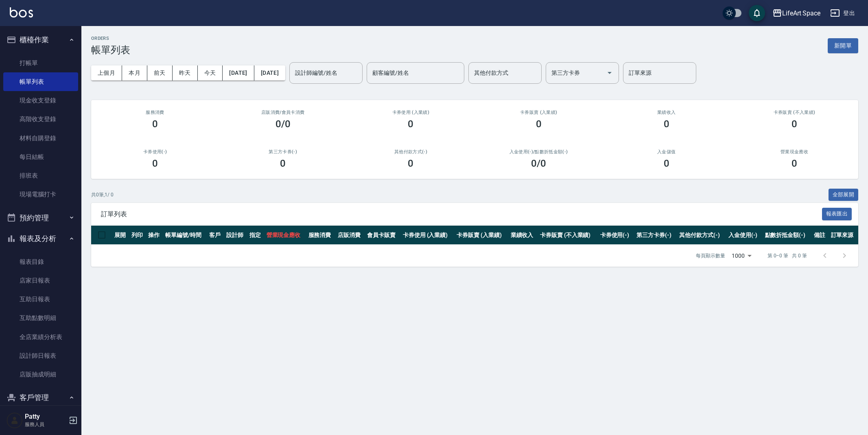 Image resolution: width=868 pixels, height=435 pixels. Describe the element at coordinates (41, 119) in the screenshot. I see `a: 高階收支登錄` at that location.